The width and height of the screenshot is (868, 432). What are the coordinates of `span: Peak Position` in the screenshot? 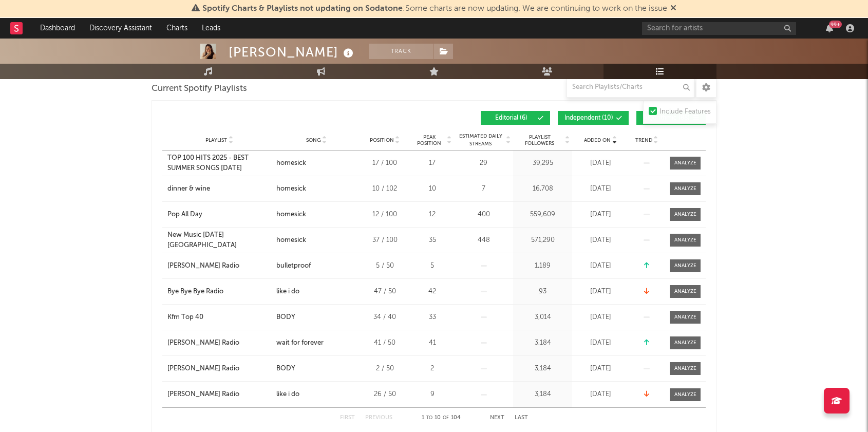 It's located at (429, 140).